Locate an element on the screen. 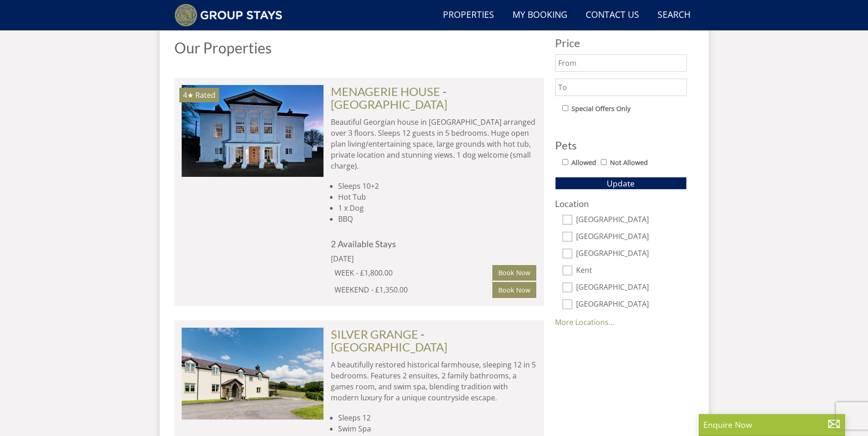  div: WEEKEND - £1,350.00 is located at coordinates (414, 290).